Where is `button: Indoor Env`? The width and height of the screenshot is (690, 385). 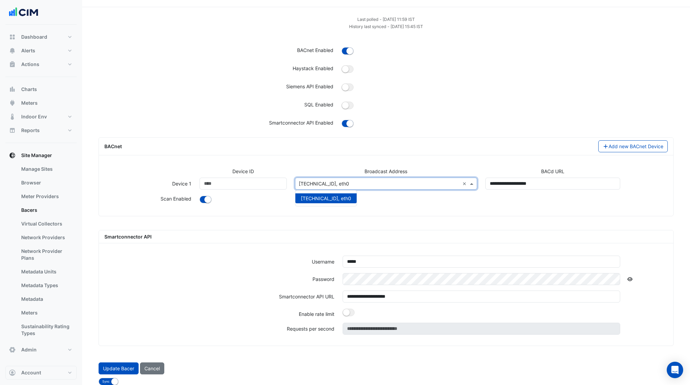
button: Indoor Env is located at coordinates (41, 117).